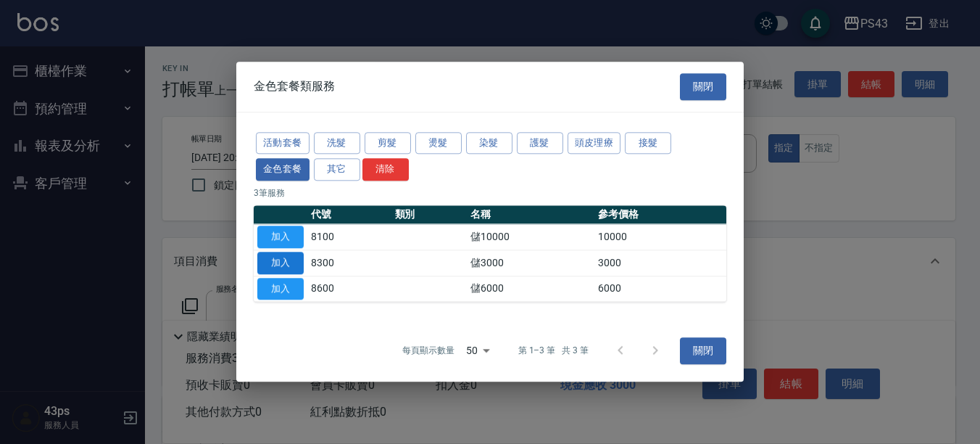 The image size is (980, 444). I want to click on button: 金色套餐, so click(283, 170).